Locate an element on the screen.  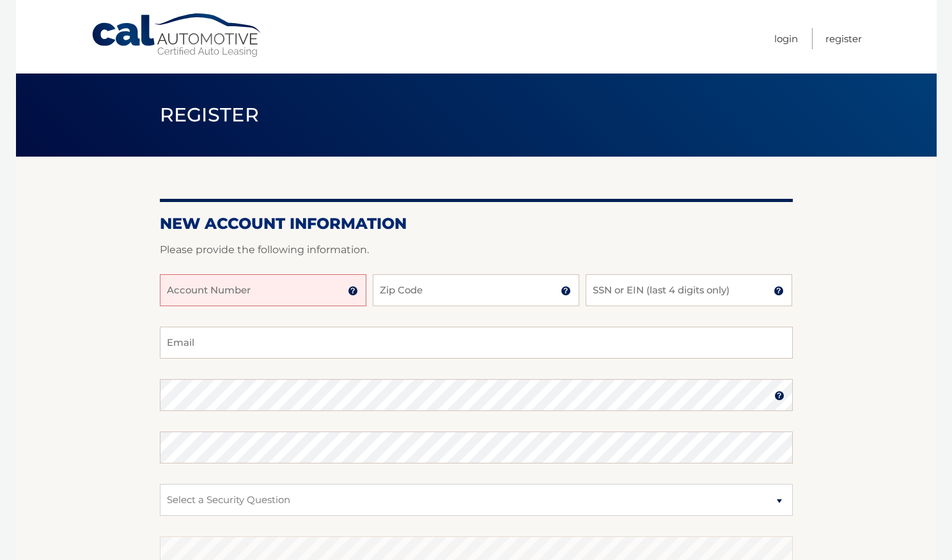
p: Please provide the following information. is located at coordinates (476, 250).